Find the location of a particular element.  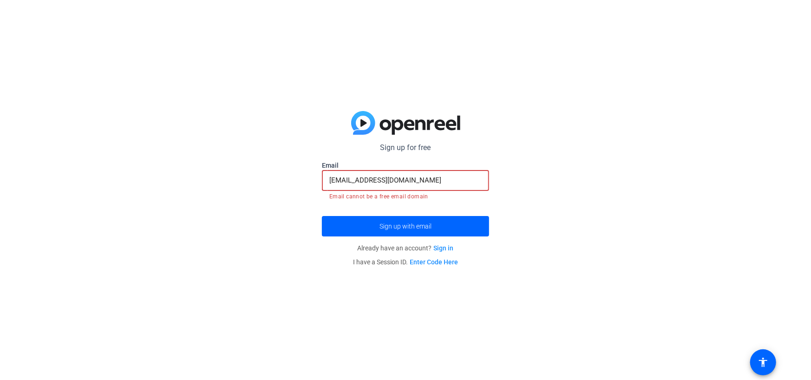

span: Already have an account? is located at coordinates (406, 248).